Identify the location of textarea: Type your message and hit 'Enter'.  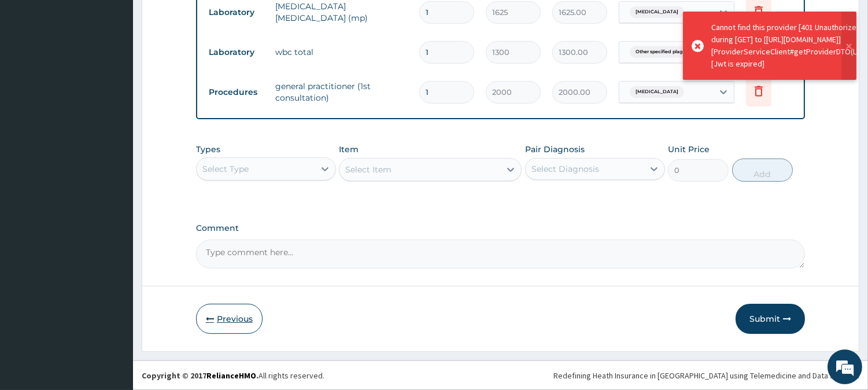
(113, 284).